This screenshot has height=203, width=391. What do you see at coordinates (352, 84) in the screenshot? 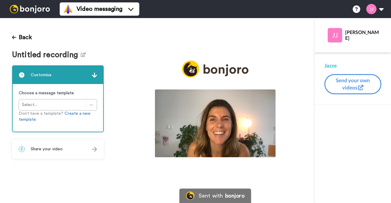
I see `button: Send your own videos` at bounding box center [352, 84].